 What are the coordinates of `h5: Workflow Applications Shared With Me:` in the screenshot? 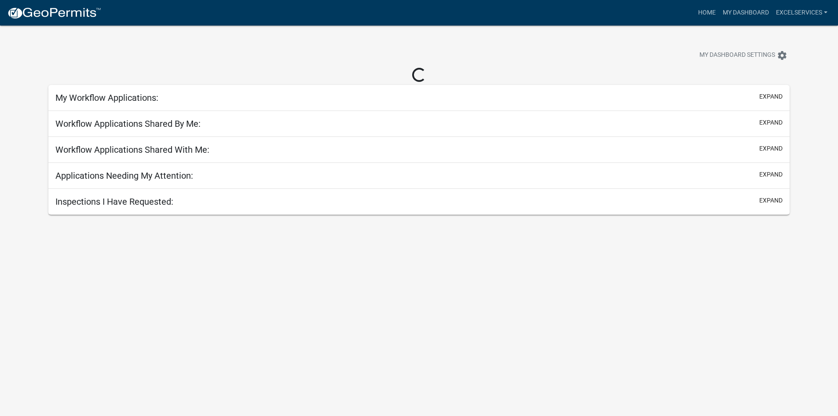 It's located at (132, 150).